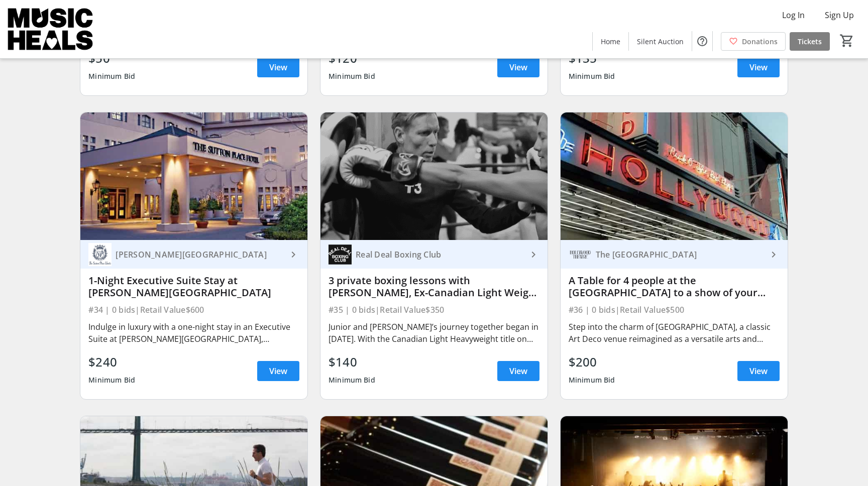  I want to click on div: $140, so click(352, 362).